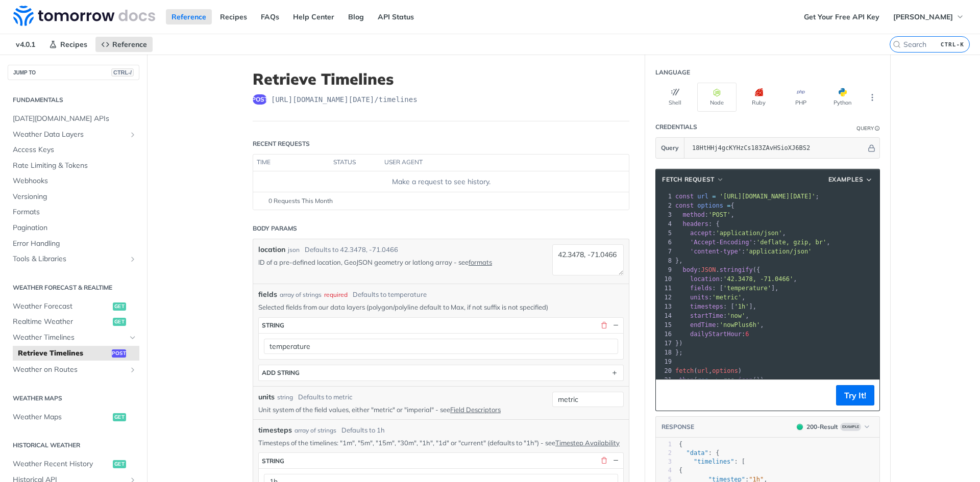 The height and width of the screenshot is (482, 980). What do you see at coordinates (686, 380) in the screenshot?
I see `span: then` at bounding box center [686, 380].